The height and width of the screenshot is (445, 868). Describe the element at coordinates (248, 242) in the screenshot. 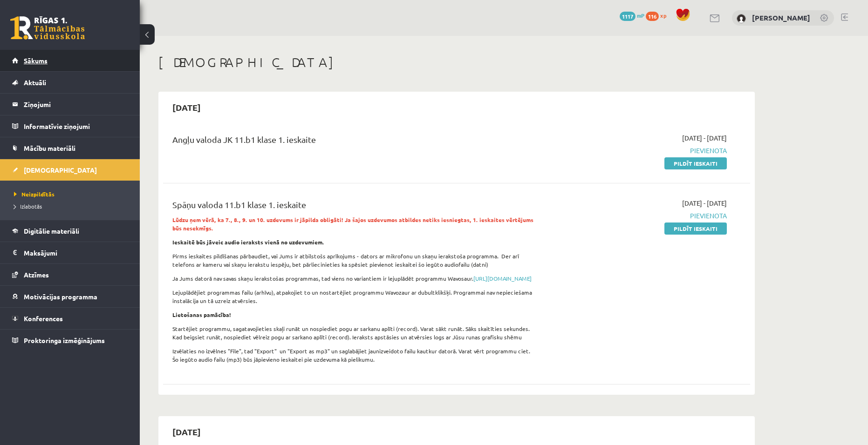

I see `strong: Ieskaitē būs jāveic audio ieraksts vienā no uzdevumiem.` at that location.